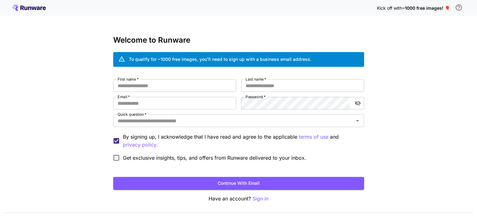 The image size is (477, 218). I want to click on button: toggle password visibility, so click(358, 103).